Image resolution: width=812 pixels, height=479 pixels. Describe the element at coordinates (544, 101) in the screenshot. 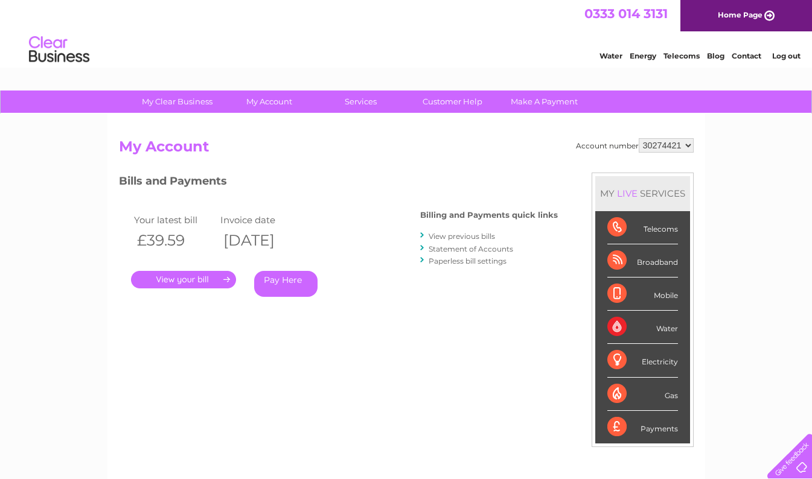

I see `a: Make A Payment` at that location.